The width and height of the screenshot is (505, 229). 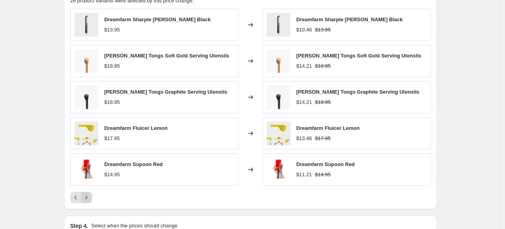 What do you see at coordinates (304, 174) in the screenshot?
I see `div: $11.21` at bounding box center [304, 174].